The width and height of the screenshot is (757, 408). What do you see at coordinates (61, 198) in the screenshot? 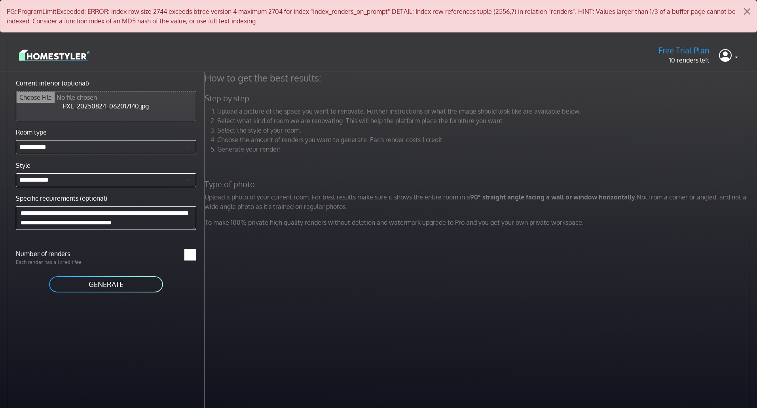
I see `label: Specific requirements (optional)` at bounding box center [61, 198].